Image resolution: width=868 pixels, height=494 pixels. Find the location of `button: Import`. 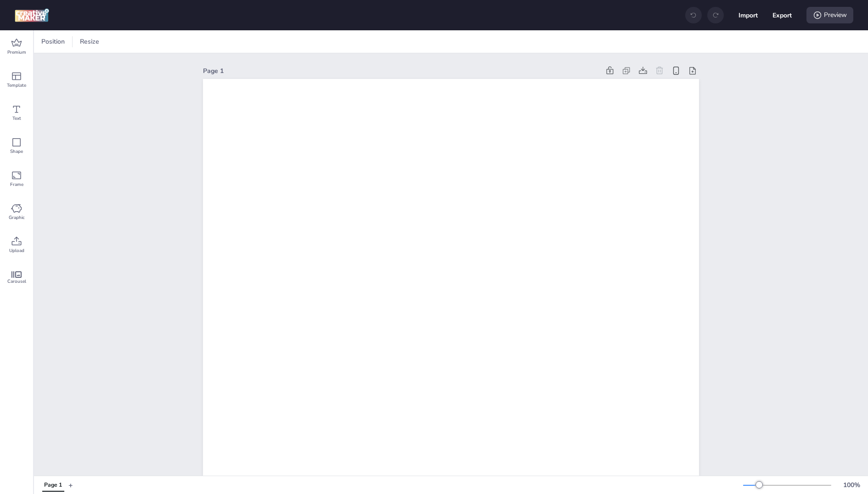

button: Import is located at coordinates (749, 15).